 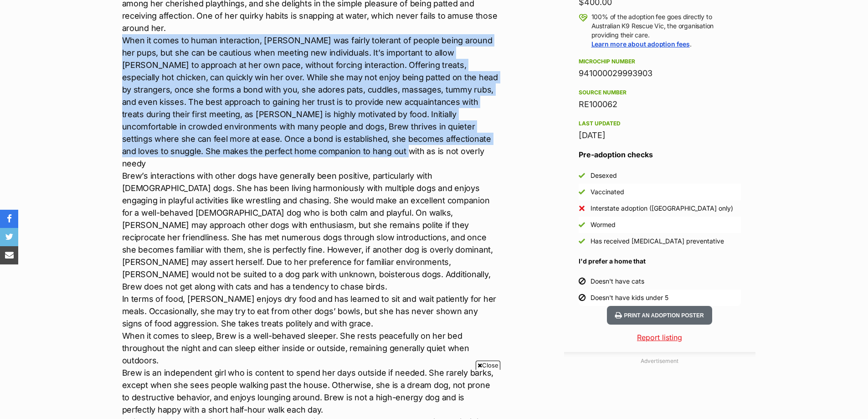 What do you see at coordinates (603, 225) in the screenshot?
I see `div: Wormed` at bounding box center [603, 225].